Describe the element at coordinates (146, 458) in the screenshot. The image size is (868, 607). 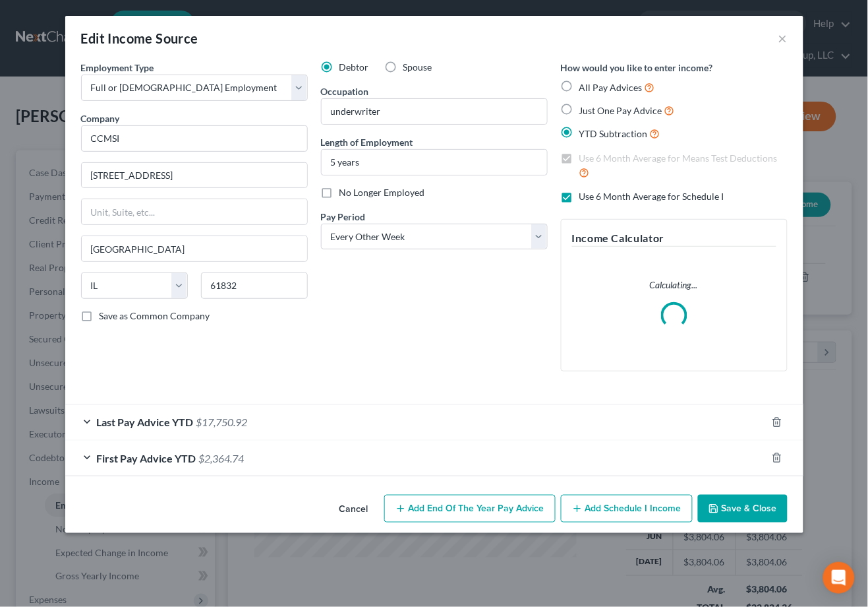
I see `span: First Pay Advice YTD` at that location.